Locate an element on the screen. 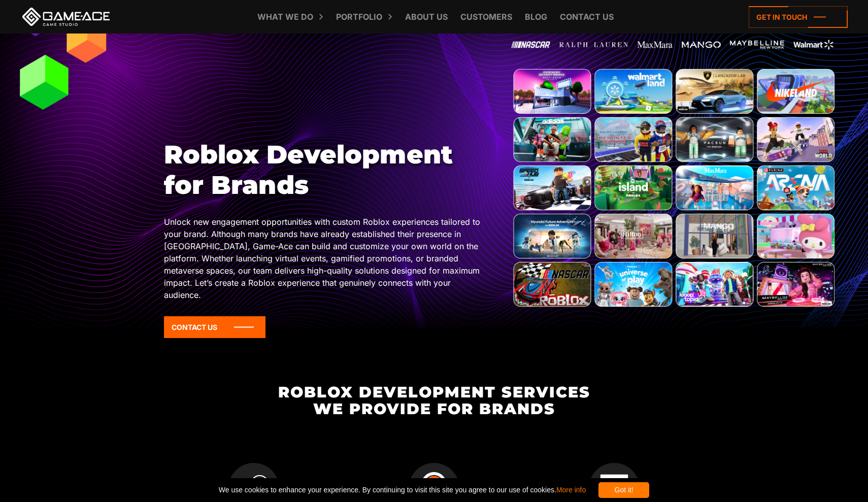  h2: Roblox Development Services We Provide for Brands is located at coordinates (434, 401).